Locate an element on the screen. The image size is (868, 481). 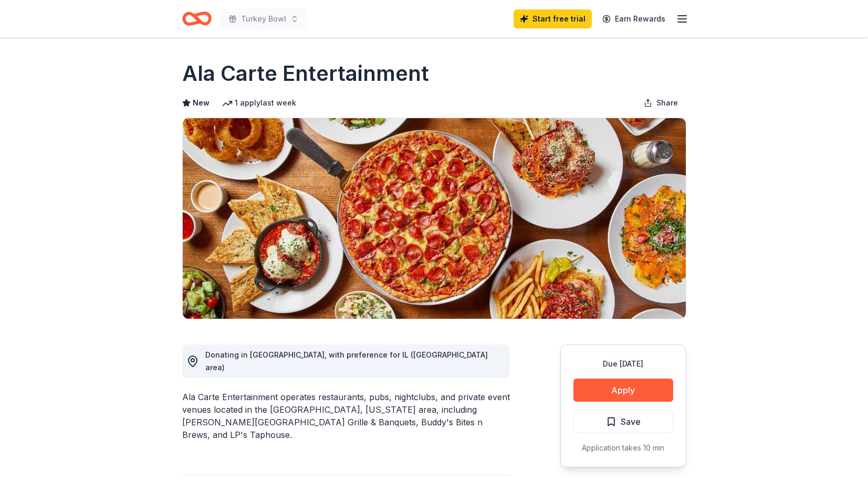
button: Save is located at coordinates (624, 422).